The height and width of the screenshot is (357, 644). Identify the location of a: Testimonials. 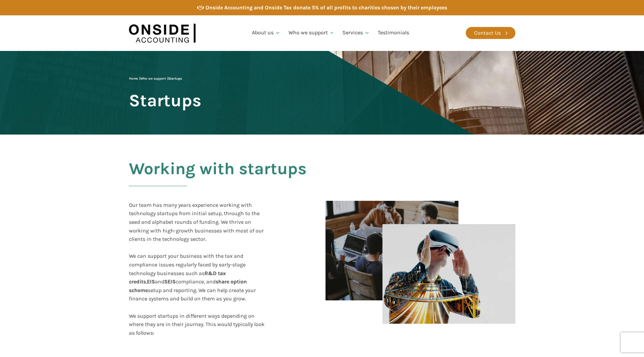
(394, 33).